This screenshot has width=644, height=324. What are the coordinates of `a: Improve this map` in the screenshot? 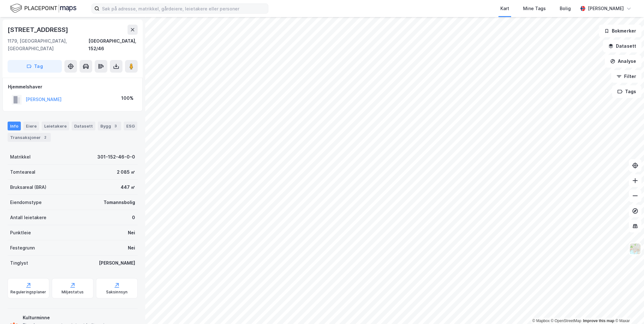 It's located at (598, 321).